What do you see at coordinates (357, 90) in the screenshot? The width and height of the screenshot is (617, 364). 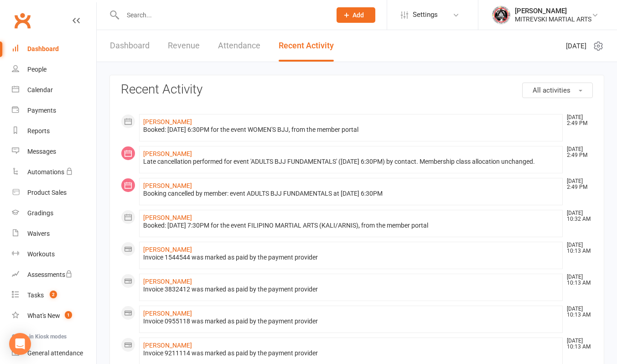 I see `h3: Recent Activity` at bounding box center [357, 90].